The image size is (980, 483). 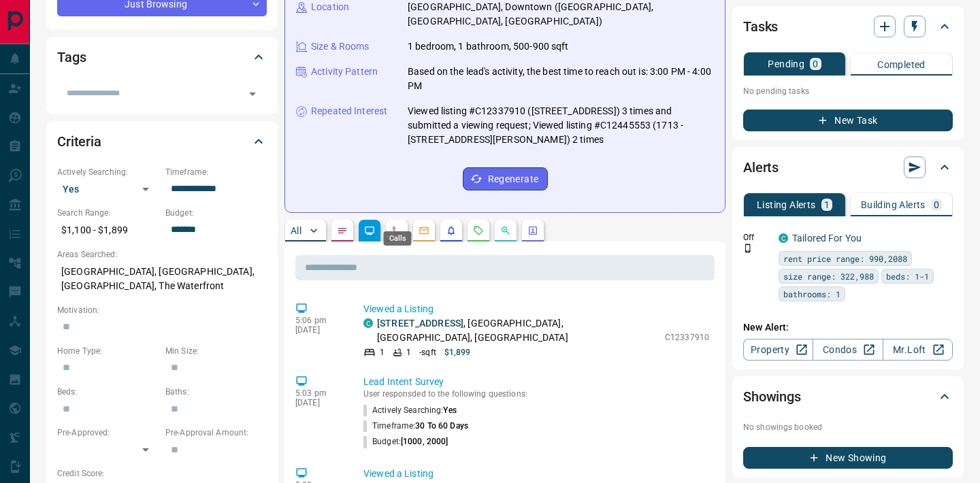 I want to click on div: Tasks, so click(x=847, y=27).